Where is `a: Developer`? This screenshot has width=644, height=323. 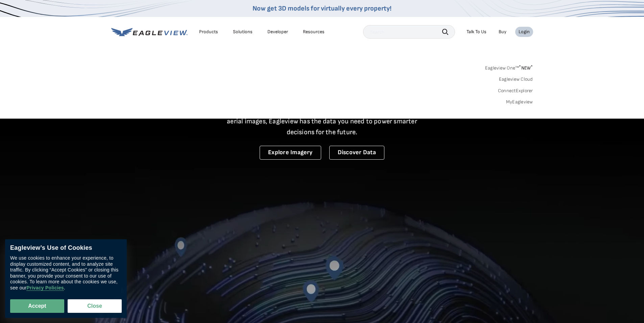
a: Developer is located at coordinates (278, 32).